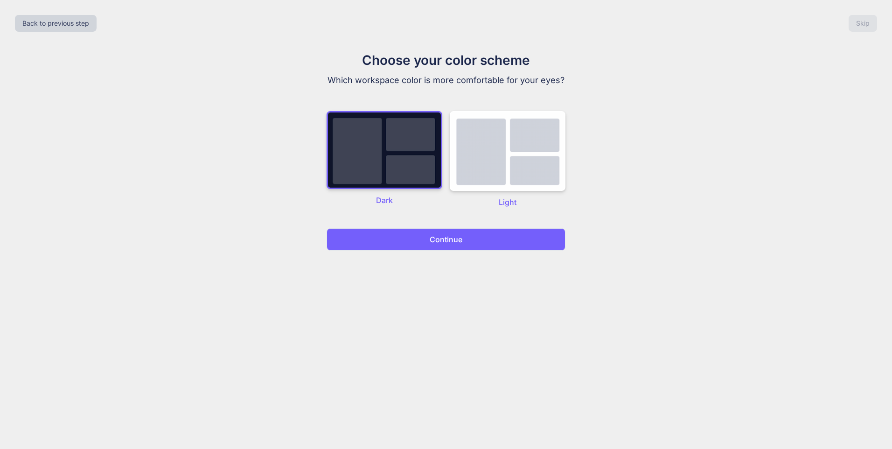 The width and height of the screenshot is (892, 449). I want to click on p: Continue, so click(446, 239).